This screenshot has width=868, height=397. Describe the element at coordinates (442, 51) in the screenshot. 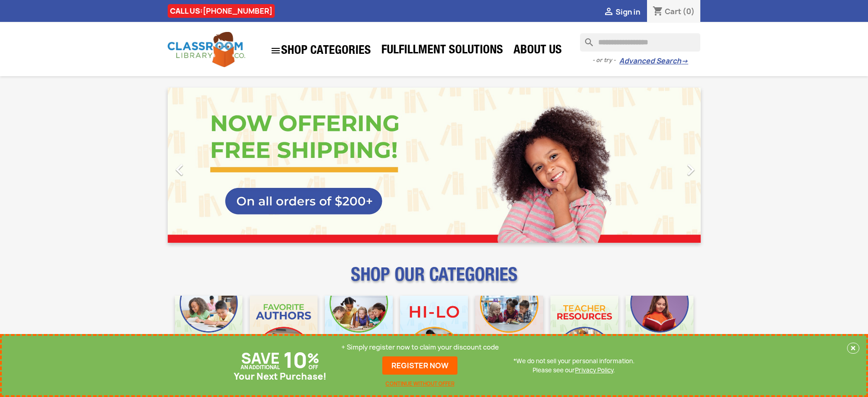

I see `a: Fulfillment Solutions` at that location.